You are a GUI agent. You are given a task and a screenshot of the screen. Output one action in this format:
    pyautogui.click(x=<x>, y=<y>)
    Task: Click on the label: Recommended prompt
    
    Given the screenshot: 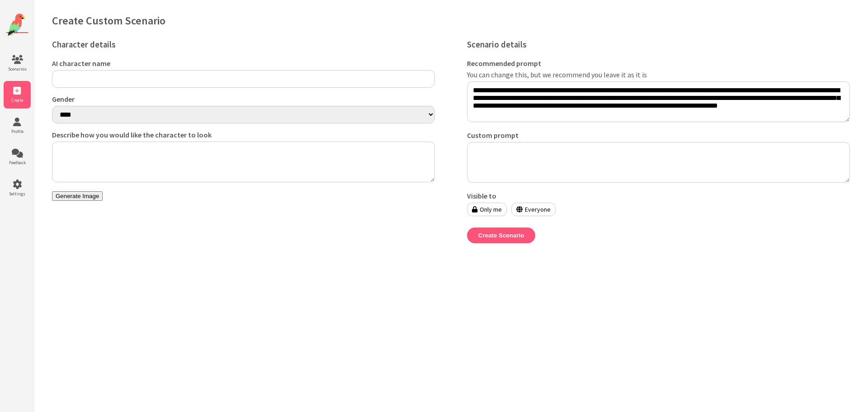 What is the action you would take?
    pyautogui.click(x=658, y=63)
    